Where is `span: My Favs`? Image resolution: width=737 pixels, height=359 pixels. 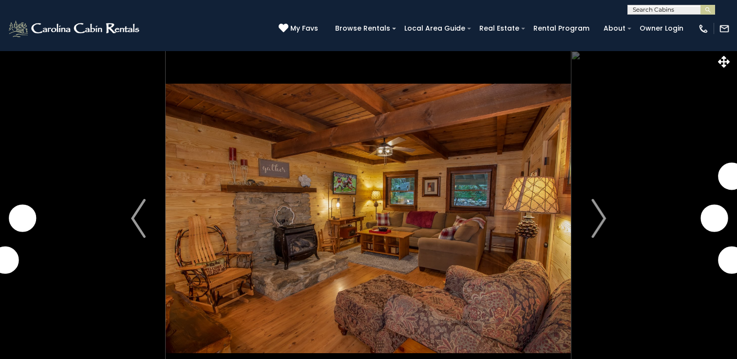 span: My Favs is located at coordinates (304, 28).